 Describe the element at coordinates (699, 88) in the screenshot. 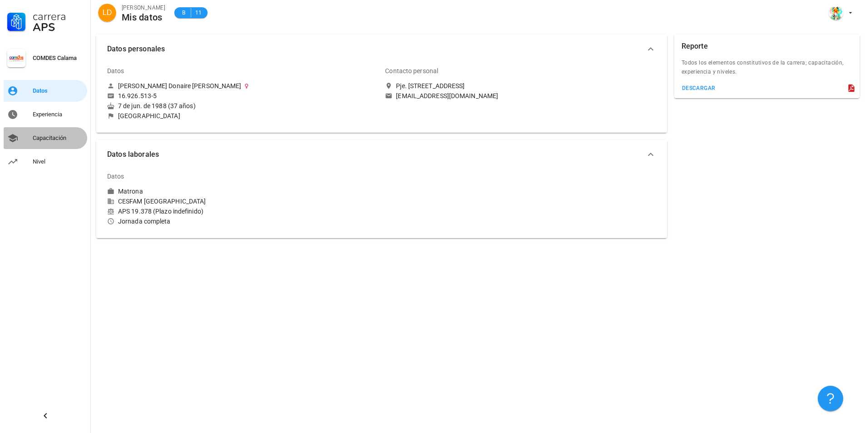

I see `button: descargar` at that location.